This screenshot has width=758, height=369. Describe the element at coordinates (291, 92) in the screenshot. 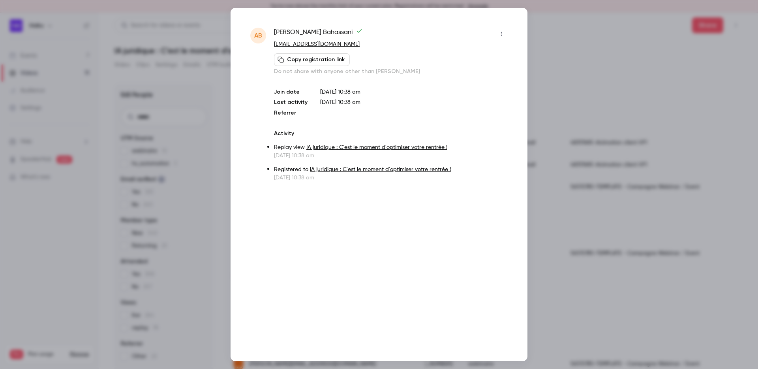

I see `p: Join date` at that location.